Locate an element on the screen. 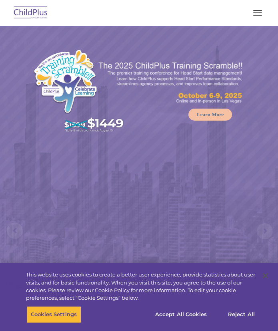 This screenshot has height=331, width=278. button: Cookies Settings is located at coordinates (54, 315).